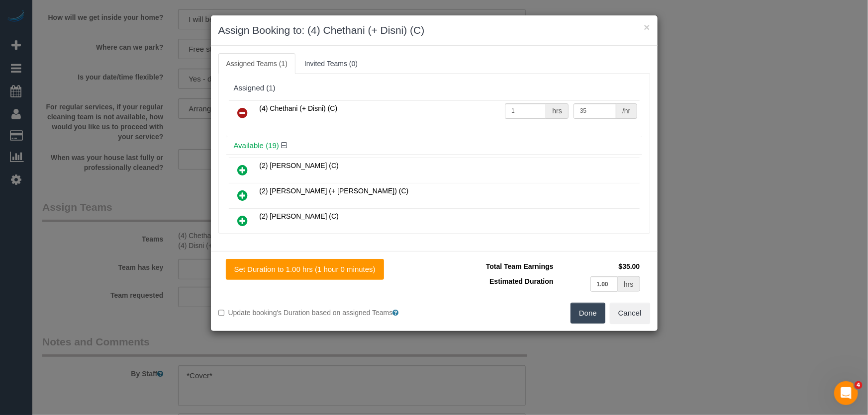 The height and width of the screenshot is (415, 868). Describe the element at coordinates (221, 313) in the screenshot. I see `input: Update booking's Duration based on assigned Teams` at that location.